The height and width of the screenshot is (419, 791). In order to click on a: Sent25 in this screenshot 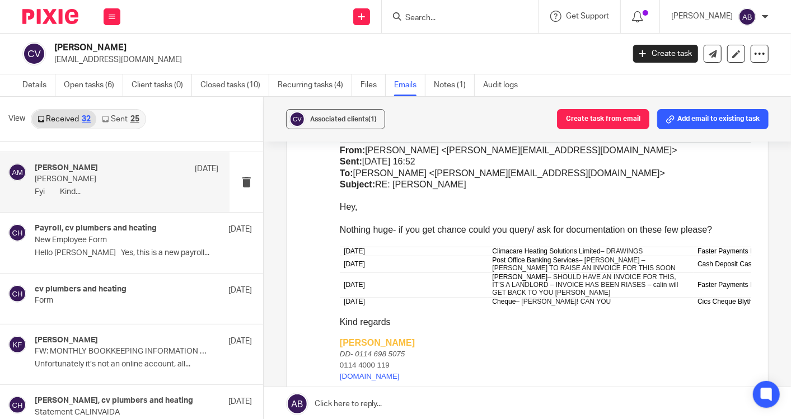, I will do `click(120, 119)`.